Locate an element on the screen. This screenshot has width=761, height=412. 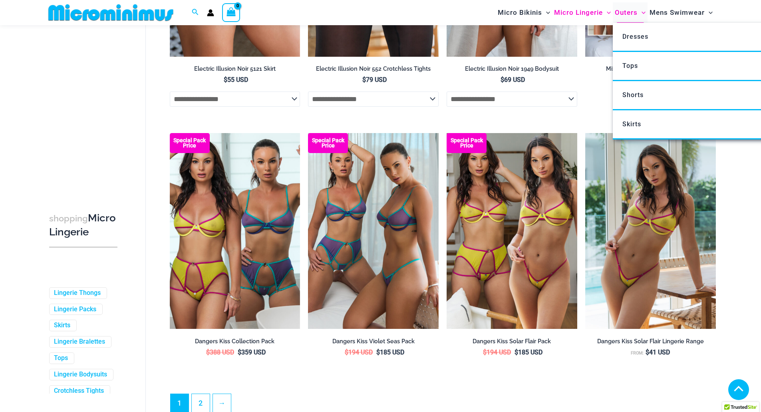
h2: Electric Illusion Noir 5121 Skirt is located at coordinates (235, 69).